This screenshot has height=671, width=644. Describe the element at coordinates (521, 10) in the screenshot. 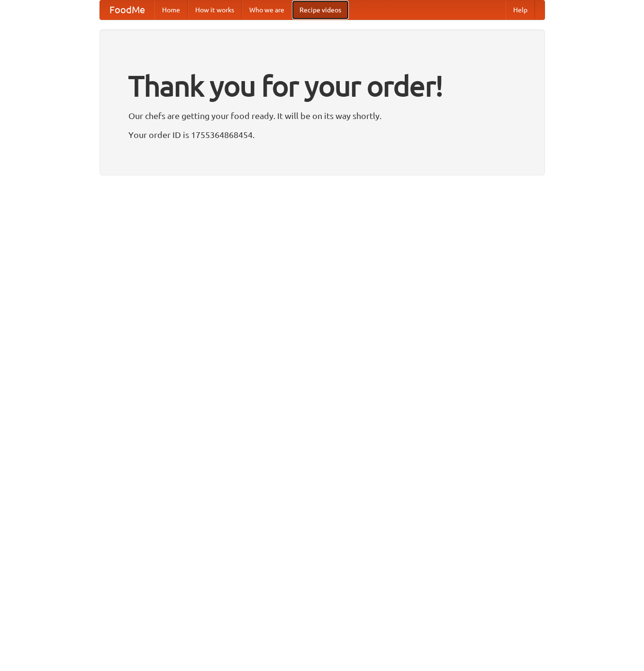

I see `a: Help` at that location.